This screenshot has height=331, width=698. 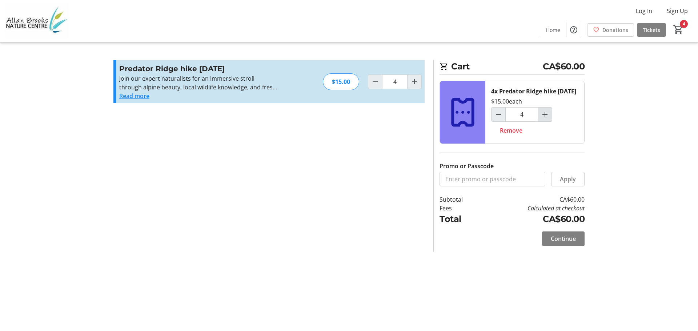 I want to click on a: Donations, so click(x=611, y=30).